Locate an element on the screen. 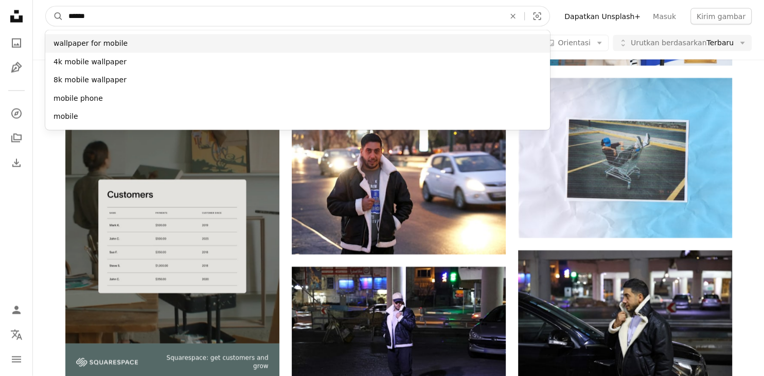 The image size is (764, 376). div: wallpaper for mobile is located at coordinates (297, 44).